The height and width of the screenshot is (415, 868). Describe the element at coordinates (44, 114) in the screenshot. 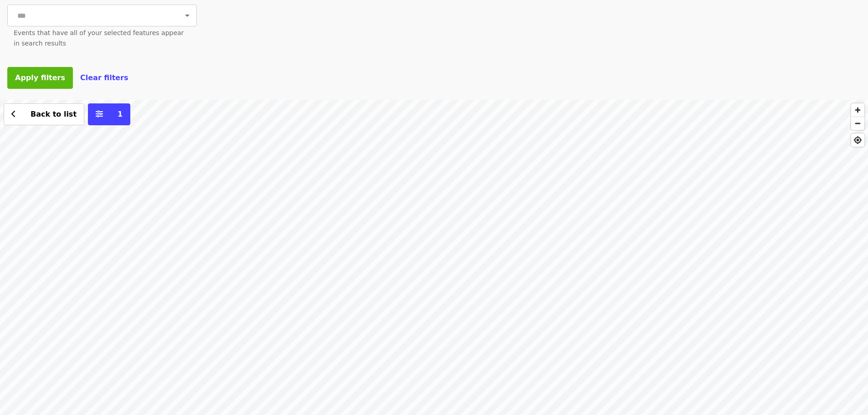

I see `button: Back to list` at that location.